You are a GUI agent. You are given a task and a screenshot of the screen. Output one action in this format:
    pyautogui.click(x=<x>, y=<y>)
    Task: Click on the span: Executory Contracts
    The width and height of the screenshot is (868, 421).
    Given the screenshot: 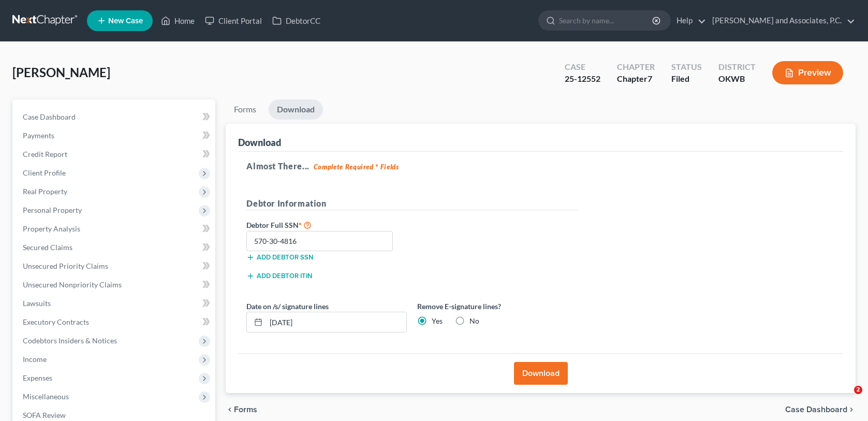 What is the action you would take?
    pyautogui.click(x=56, y=321)
    